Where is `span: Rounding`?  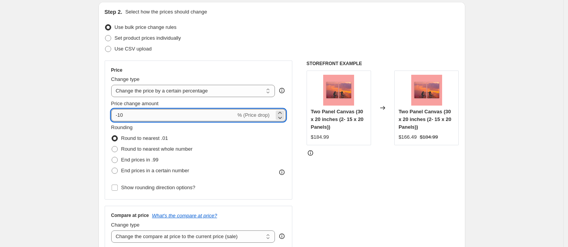
span: Rounding is located at coordinates (122, 127).